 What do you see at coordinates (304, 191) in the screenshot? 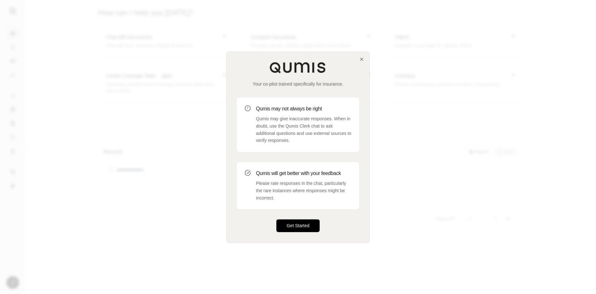
I see `p: Please rate responses in the chat, particularly the rare instances where responses might be incor...` at bounding box center [304, 191].